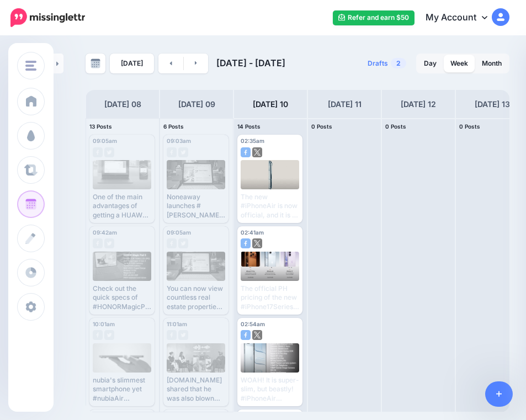  What do you see at coordinates (95, 64) in the screenshot?
I see `img: calendar-grey-darker.png` at bounding box center [95, 64].